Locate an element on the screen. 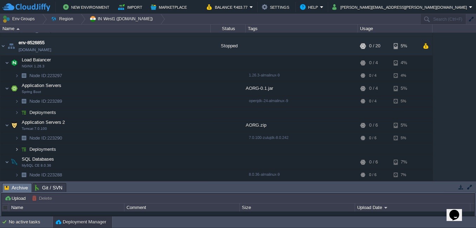 This screenshot has height=228, width=476. span: env-8526855 is located at coordinates (32, 43).